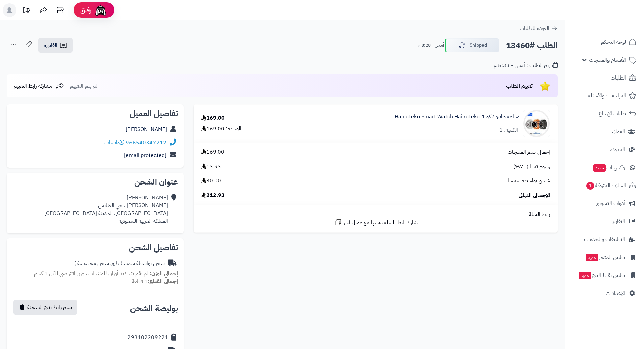 Image resolution: width=644 pixels, height=349 pixels. What do you see at coordinates (537, 124) in the screenshot?
I see `img: 1735829531-Haino-Teko-1-1-90x90.jpg` at bounding box center [537, 124].